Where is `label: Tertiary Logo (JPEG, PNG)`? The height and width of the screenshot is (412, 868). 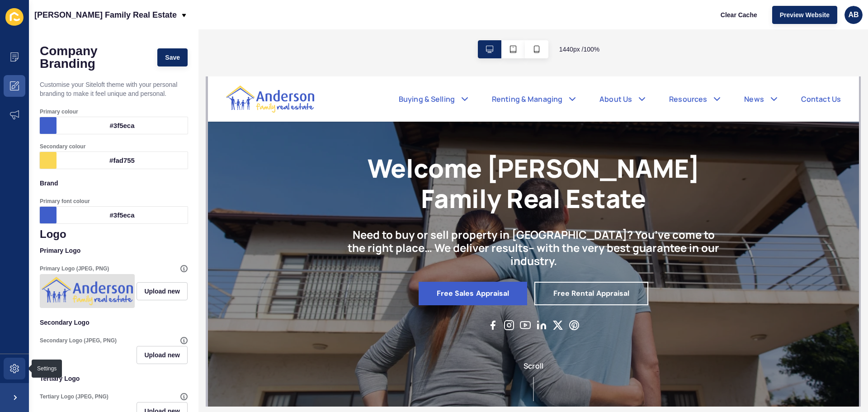
label: Tertiary Logo (JPEG, PNG) is located at coordinates (74, 396).